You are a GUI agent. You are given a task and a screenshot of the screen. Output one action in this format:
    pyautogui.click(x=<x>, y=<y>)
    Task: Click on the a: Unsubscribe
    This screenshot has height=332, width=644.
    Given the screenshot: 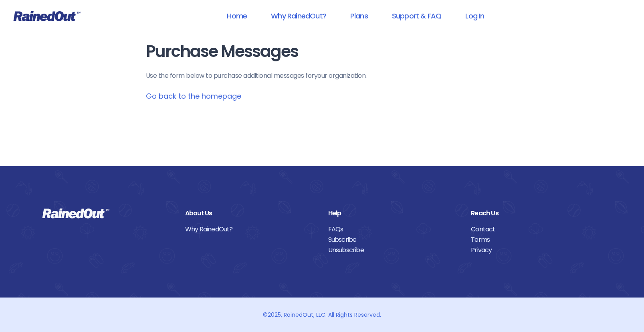 What is the action you would take?
    pyautogui.click(x=394, y=250)
    